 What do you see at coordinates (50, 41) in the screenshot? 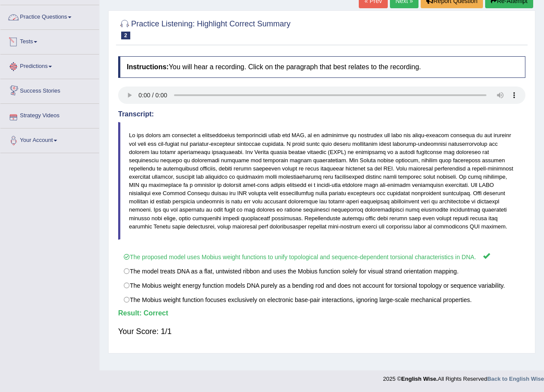
I see `a: Tests` at bounding box center [50, 41].